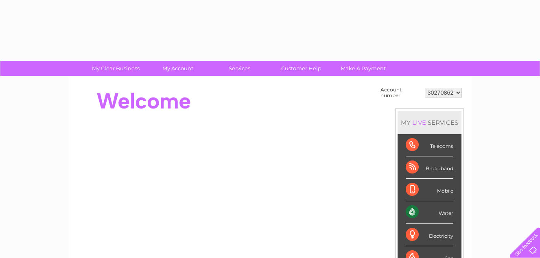  Describe the element at coordinates (429, 235) in the screenshot. I see `div: Electricity` at that location.